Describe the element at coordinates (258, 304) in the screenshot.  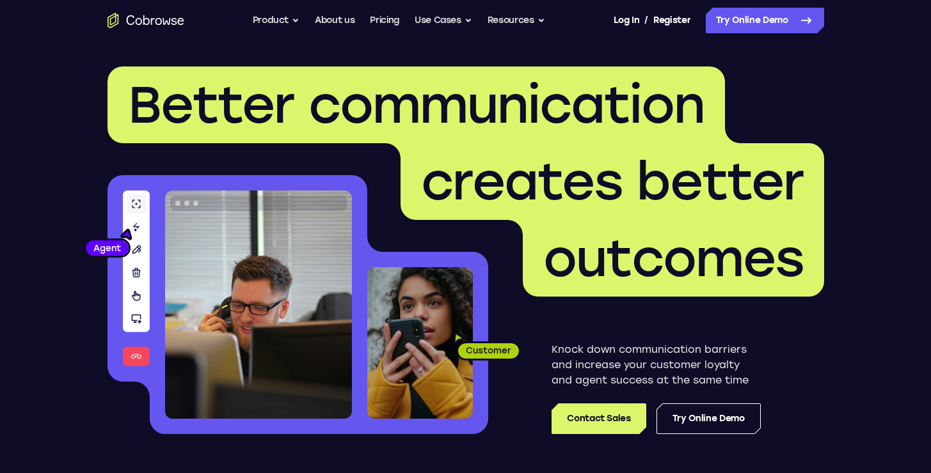
I see `img: A customer support agent talking on the phone` at that location.